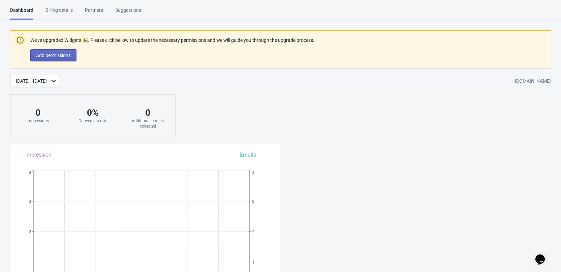 The image size is (561, 272). Describe the element at coordinates (94, 12) in the screenshot. I see `div: Partners` at that location.